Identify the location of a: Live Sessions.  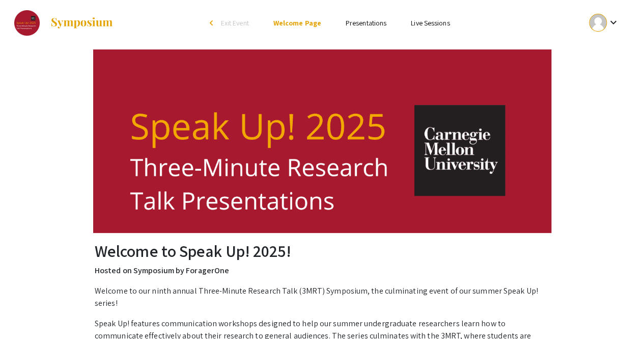
(430, 23).